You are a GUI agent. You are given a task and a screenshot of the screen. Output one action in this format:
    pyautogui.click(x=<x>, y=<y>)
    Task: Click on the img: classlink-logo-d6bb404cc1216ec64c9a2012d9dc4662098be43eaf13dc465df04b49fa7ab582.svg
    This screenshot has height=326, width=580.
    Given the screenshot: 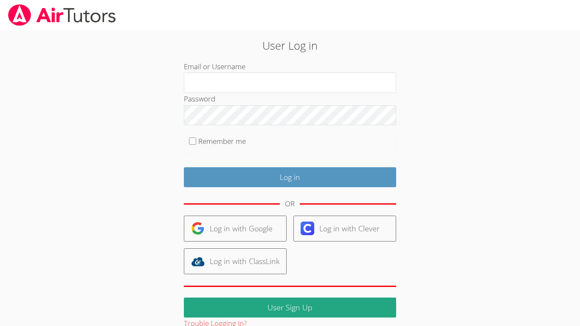 What is the action you would take?
    pyautogui.click(x=198, y=262)
    